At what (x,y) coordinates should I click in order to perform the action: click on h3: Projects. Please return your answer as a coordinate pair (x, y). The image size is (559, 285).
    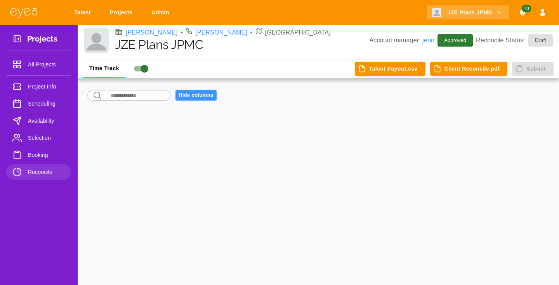
    Looking at the image, I should click on (42, 40).